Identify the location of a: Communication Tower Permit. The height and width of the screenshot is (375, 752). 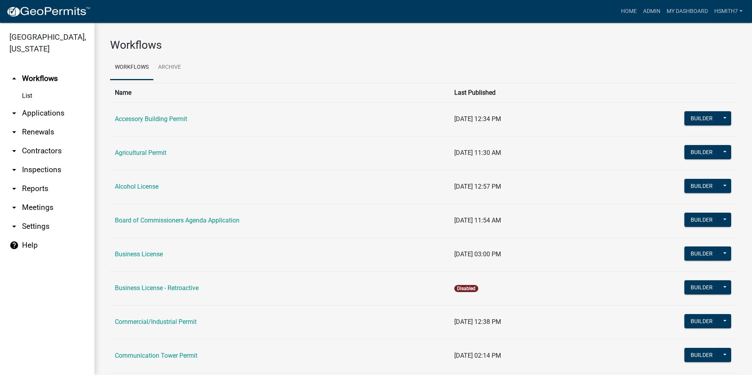
(156, 356).